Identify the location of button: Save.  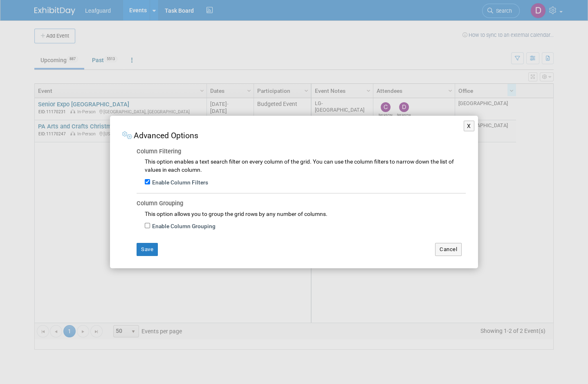
(147, 250).